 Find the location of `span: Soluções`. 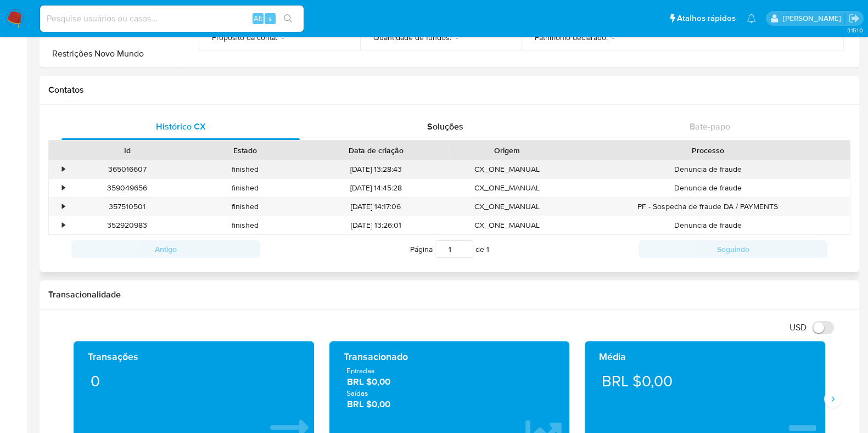

span: Soluções is located at coordinates (445, 126).